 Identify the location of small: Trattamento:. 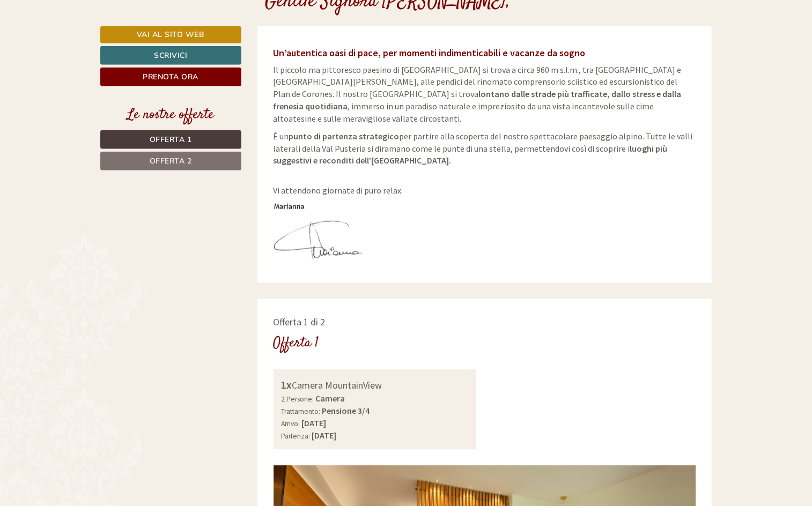
(301, 411).